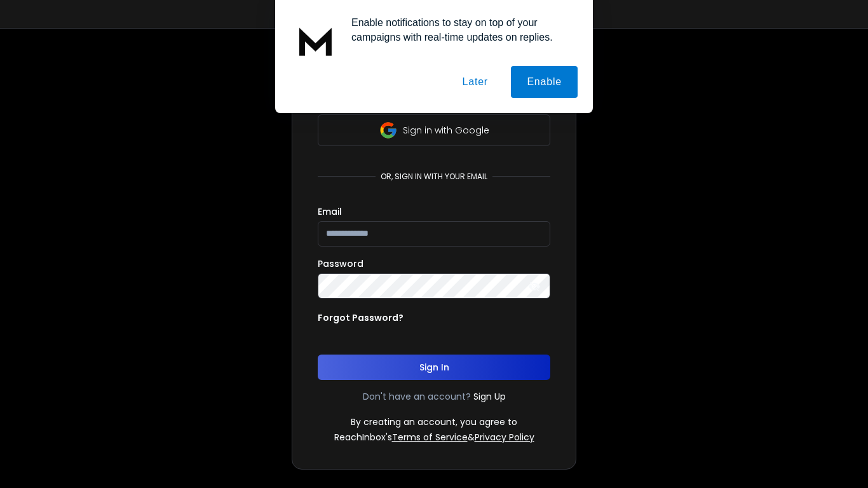 The height and width of the screenshot is (488, 868). I want to click on button: Enable, so click(544, 82).